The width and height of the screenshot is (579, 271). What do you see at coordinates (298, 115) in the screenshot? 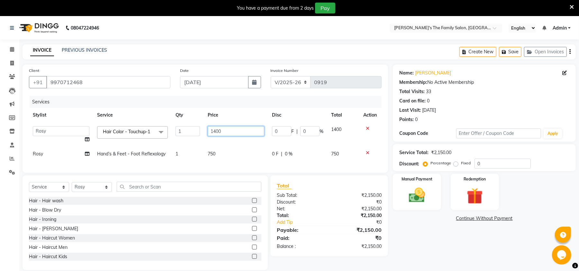
I see `th: Disc` at bounding box center [298, 115].